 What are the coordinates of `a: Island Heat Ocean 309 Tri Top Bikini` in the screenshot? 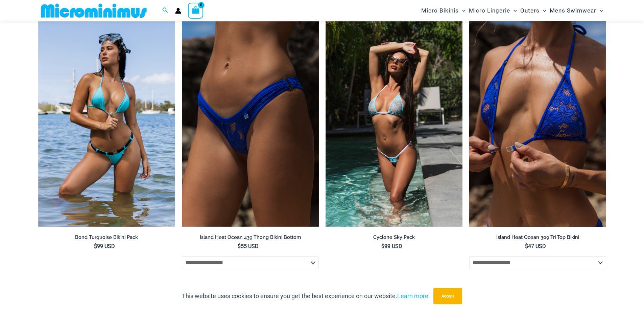 It's located at (538, 239).